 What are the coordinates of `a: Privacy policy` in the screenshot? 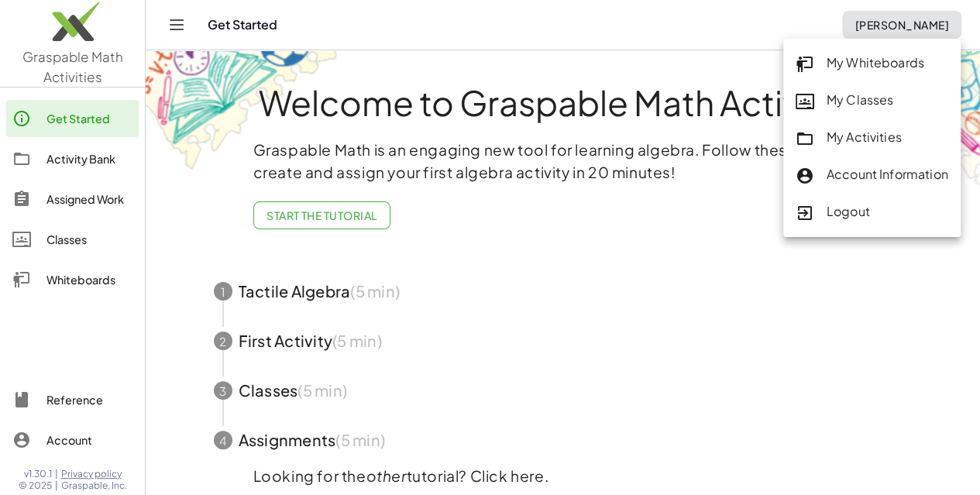 It's located at (94, 473).